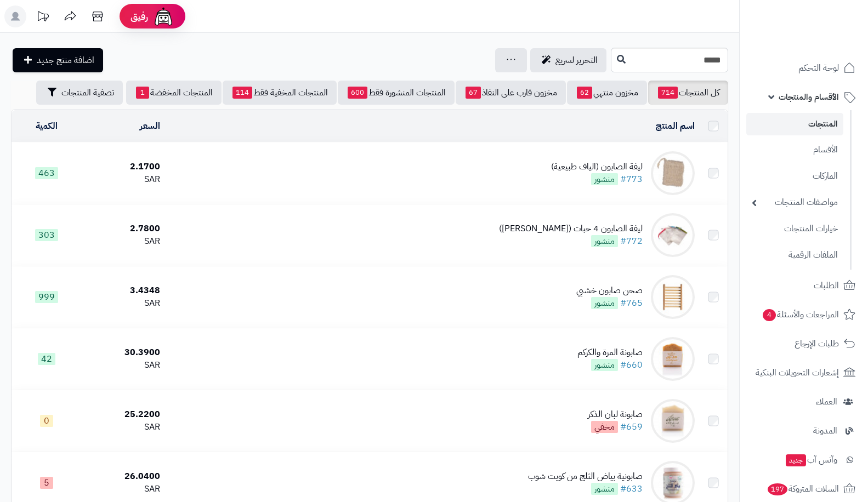 Image resolution: width=868 pixels, height=502 pixels. Describe the element at coordinates (123, 229) in the screenshot. I see `div: 2.7800` at that location.